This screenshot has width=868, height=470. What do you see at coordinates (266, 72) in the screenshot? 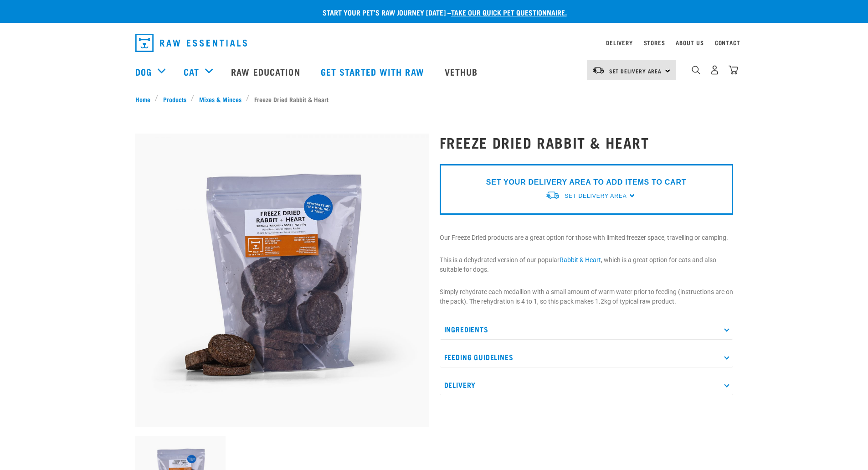
I see `a: Raw Education` at bounding box center [266, 72].